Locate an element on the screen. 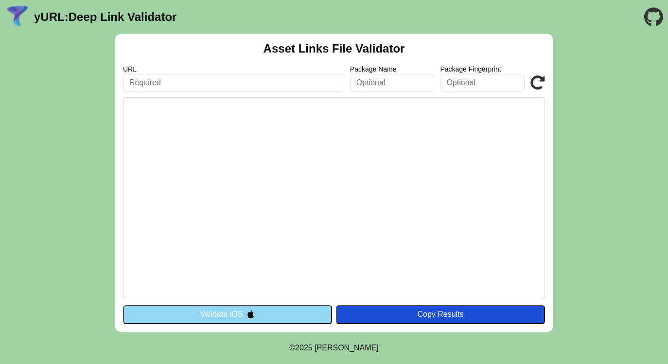 This screenshot has width=668, height=364. img: yURL Logo is located at coordinates (18, 17).